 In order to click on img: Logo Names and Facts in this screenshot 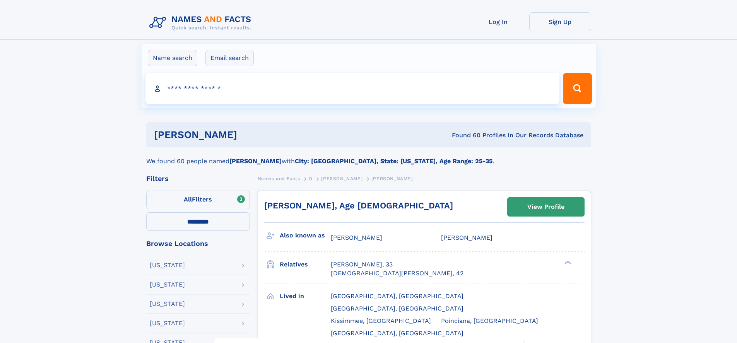, I will do `click(202, 23)`.